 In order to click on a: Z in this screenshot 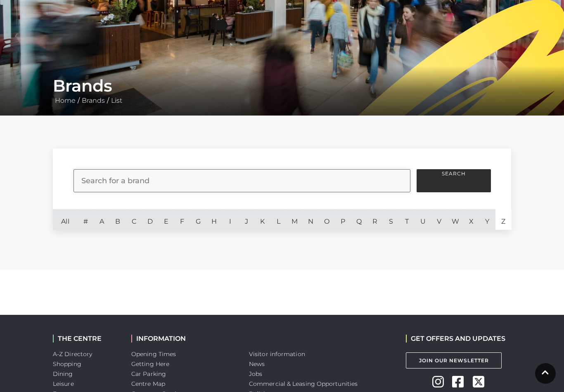, I will do `click(504, 220)`.